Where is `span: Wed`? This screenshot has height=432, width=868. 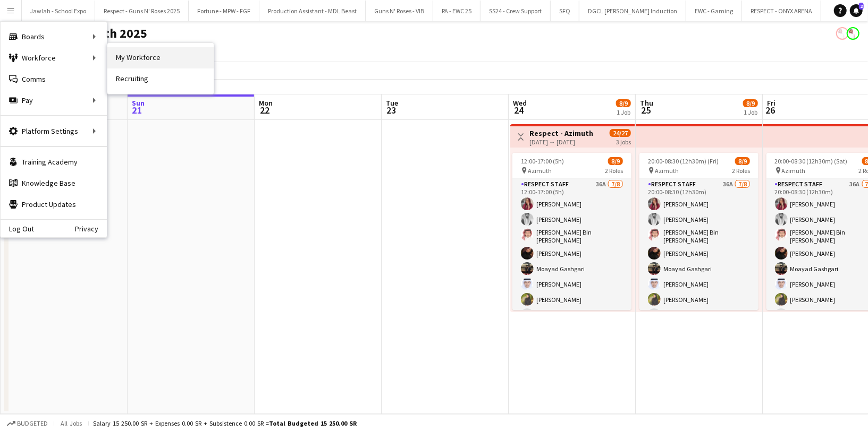
span: Wed is located at coordinates (520, 103).